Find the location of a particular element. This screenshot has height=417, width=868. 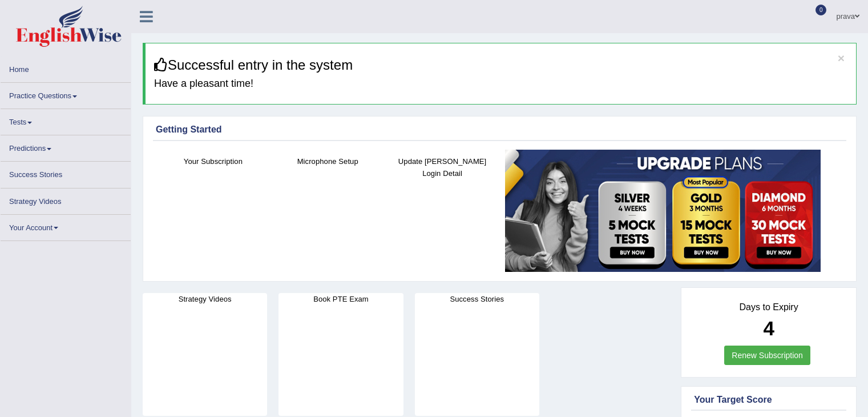

h4: Microphone Setup is located at coordinates (328, 161).